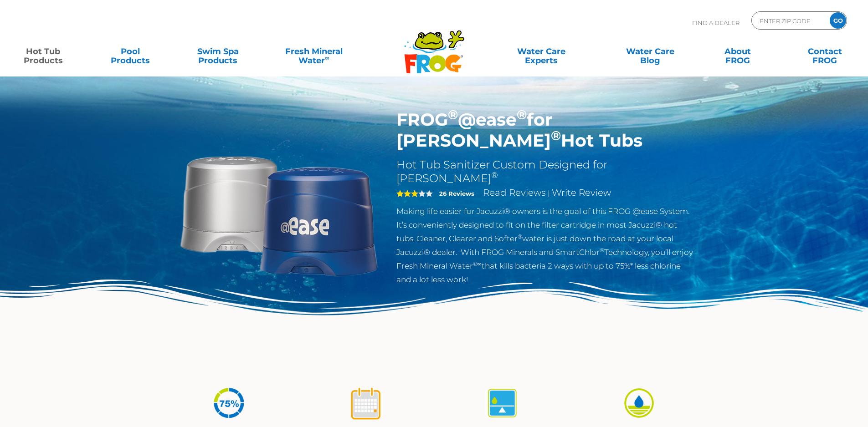 This screenshot has width=868, height=427. What do you see at coordinates (314, 52) in the screenshot?
I see `a: Fresh MineralWater∞` at bounding box center [314, 52].